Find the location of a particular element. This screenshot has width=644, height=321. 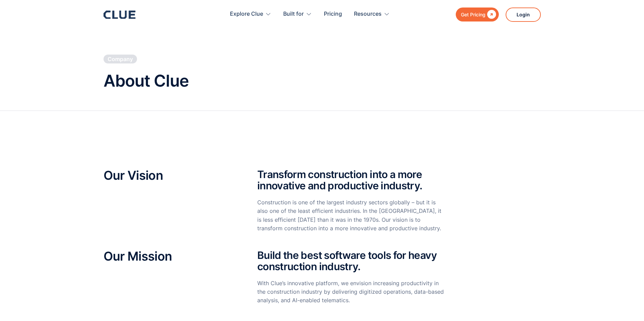

a: Get Pricing is located at coordinates (477, 14).